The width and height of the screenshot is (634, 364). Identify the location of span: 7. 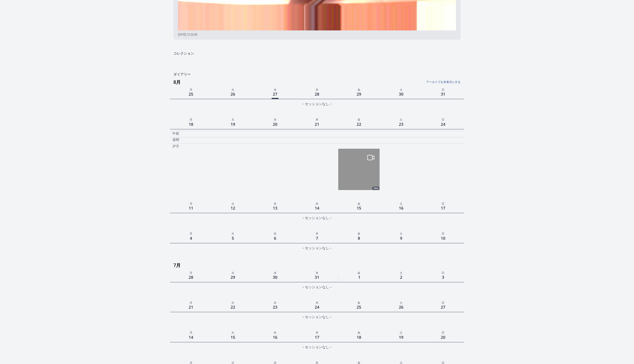
(317, 238).